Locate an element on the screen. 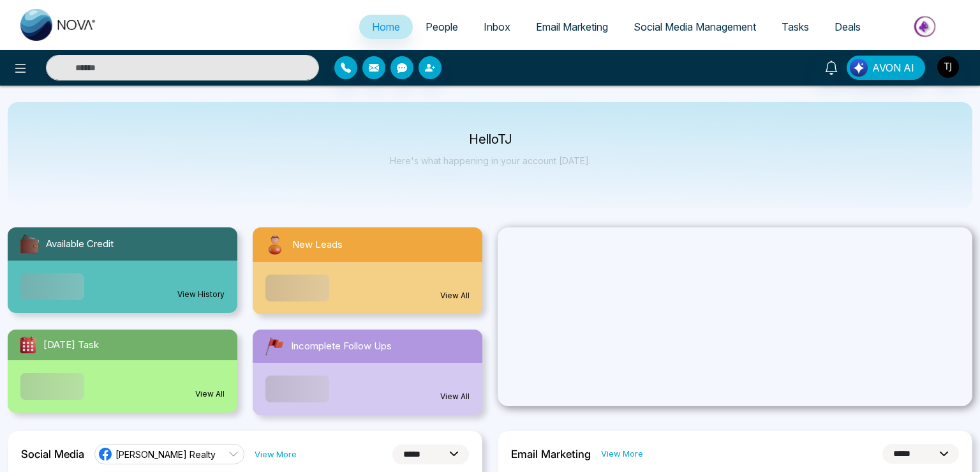  span: Email Marketing is located at coordinates (572, 27).